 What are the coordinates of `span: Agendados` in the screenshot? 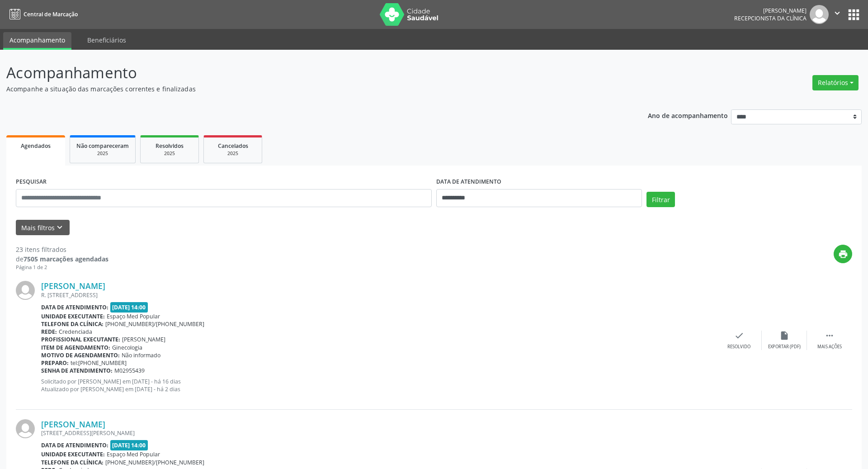 It's located at (35, 145).